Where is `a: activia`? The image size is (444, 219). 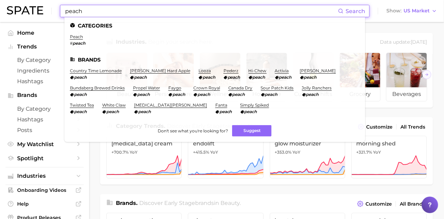 a: activia is located at coordinates (282, 70).